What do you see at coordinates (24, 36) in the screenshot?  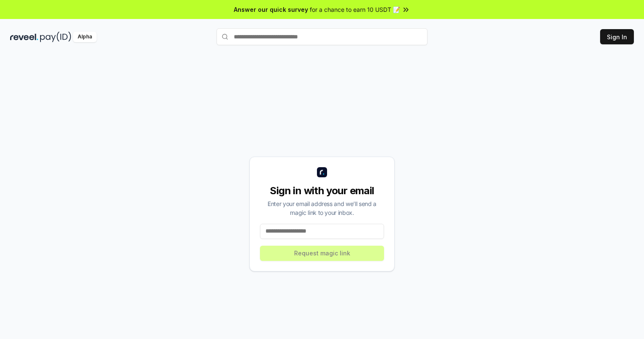 I see `img: reveel_dark` at bounding box center [24, 36].